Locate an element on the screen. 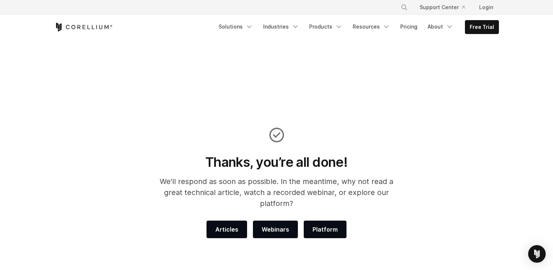  a: Free Trial is located at coordinates (482, 27).